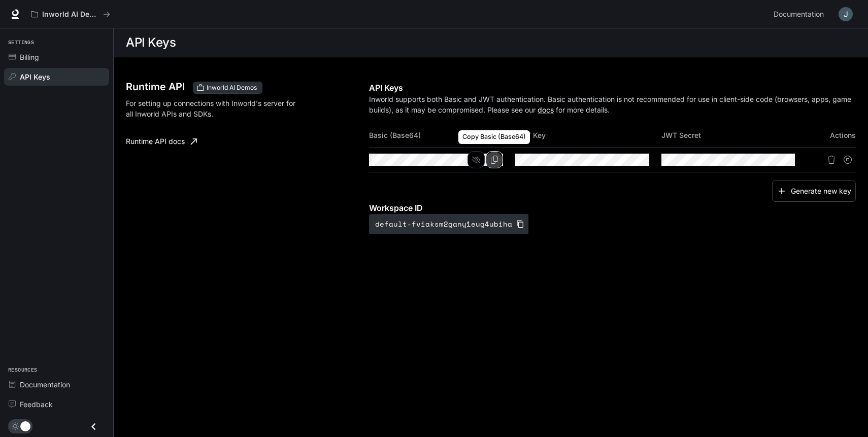  Describe the element at coordinates (734, 136) in the screenshot. I see `th: JWT Secret` at that location.